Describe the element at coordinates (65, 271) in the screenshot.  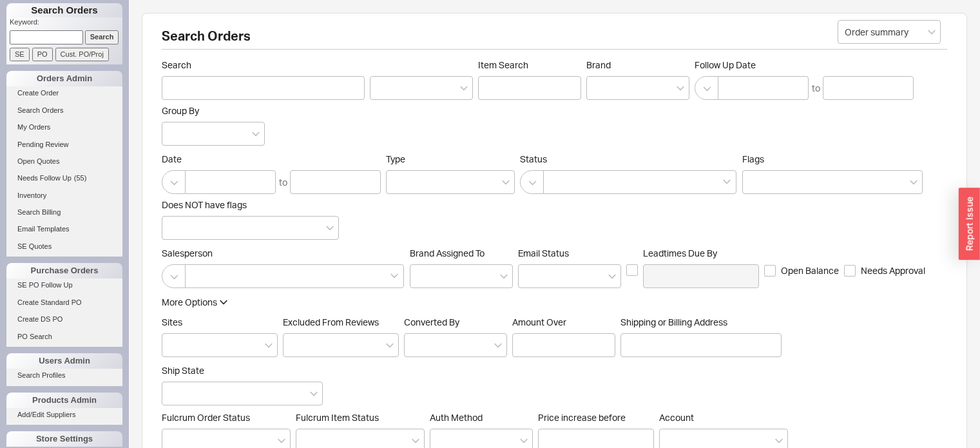
I see `div: Purchase Orders` at that location.